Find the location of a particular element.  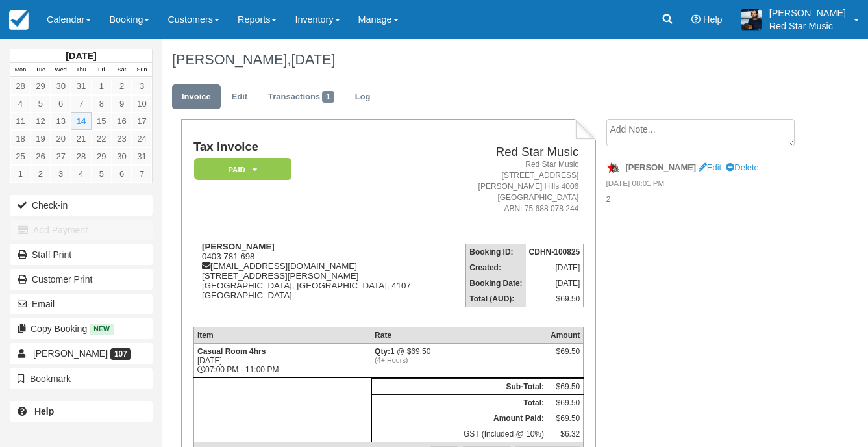

th: Total (AUD): is located at coordinates (496, 299).